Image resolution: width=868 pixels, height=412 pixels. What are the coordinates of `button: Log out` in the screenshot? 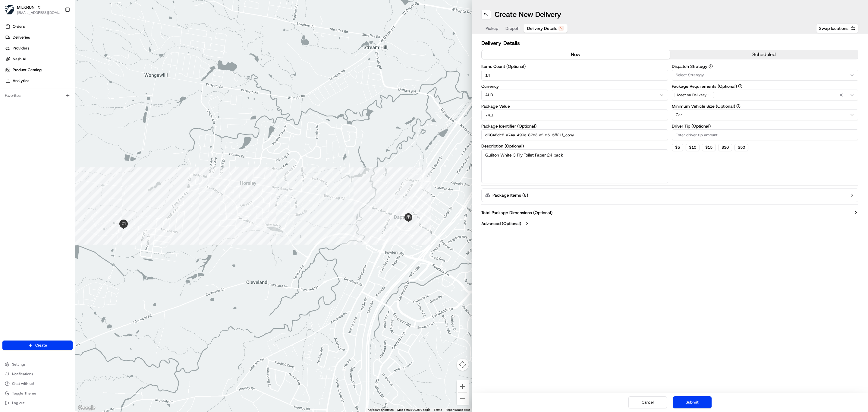 It's located at (38, 403).